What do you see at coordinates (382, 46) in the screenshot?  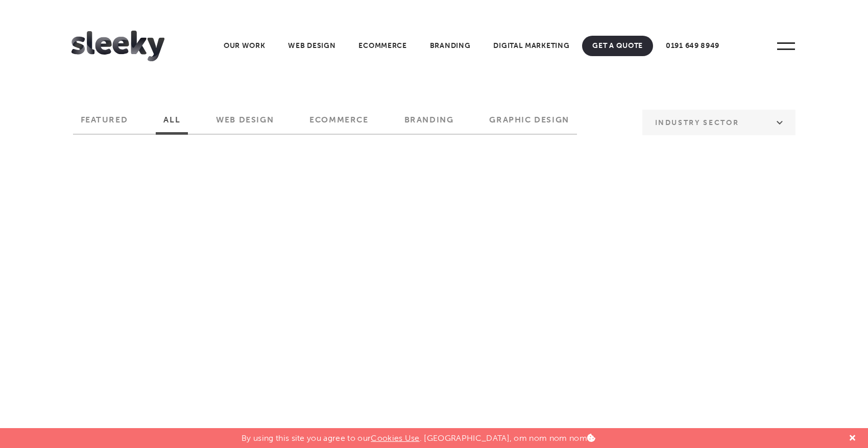 I see `a: Ecommerce` at bounding box center [382, 46].